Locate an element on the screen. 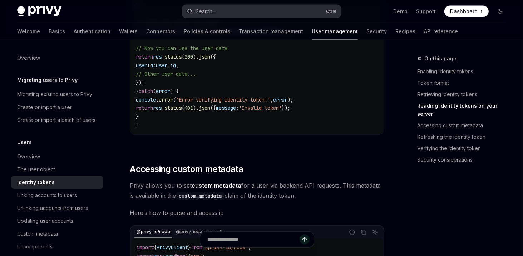  a: Recipes is located at coordinates (405, 31).